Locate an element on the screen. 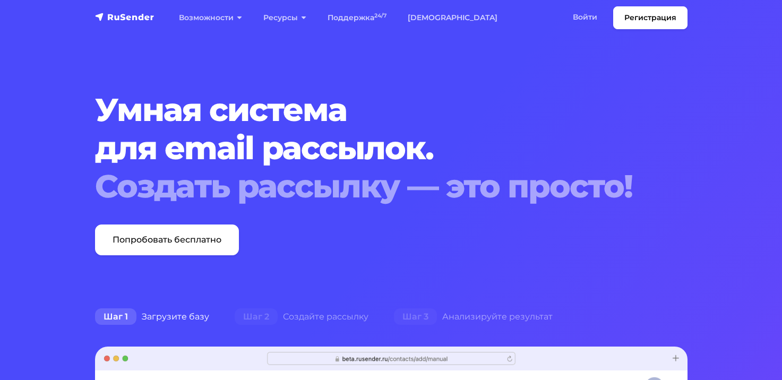 This screenshot has width=782, height=380. a: Попробовать бесплатно is located at coordinates (167, 240).